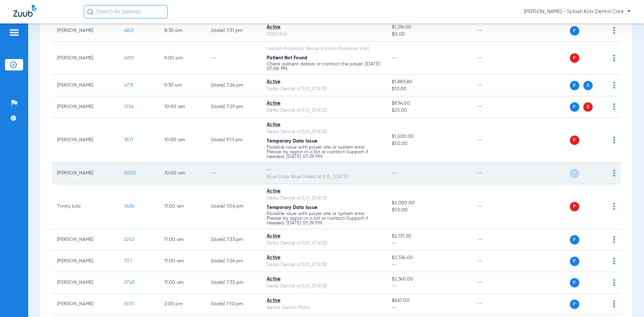 This screenshot has height=317, width=644. I want to click on span: $1,500.00, so click(429, 137).